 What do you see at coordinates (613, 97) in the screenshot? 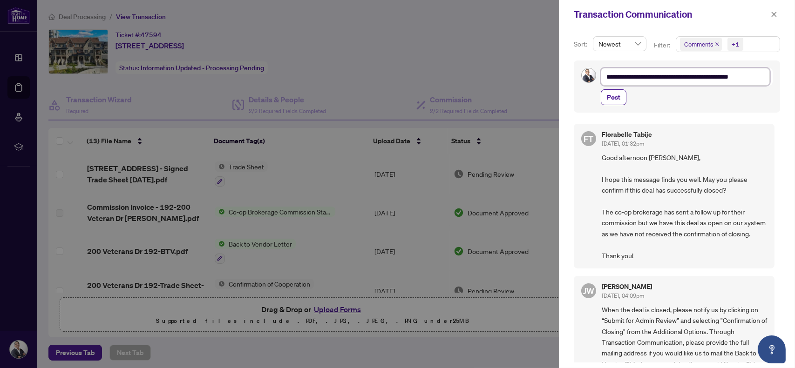
I see `span: Post` at bounding box center [613, 97].